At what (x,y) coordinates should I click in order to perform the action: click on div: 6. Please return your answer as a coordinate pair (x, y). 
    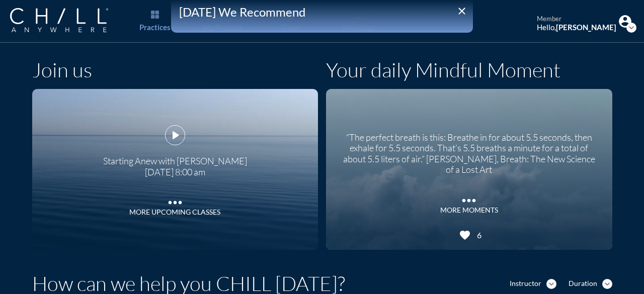
    Looking at the image, I should click on (477, 235).